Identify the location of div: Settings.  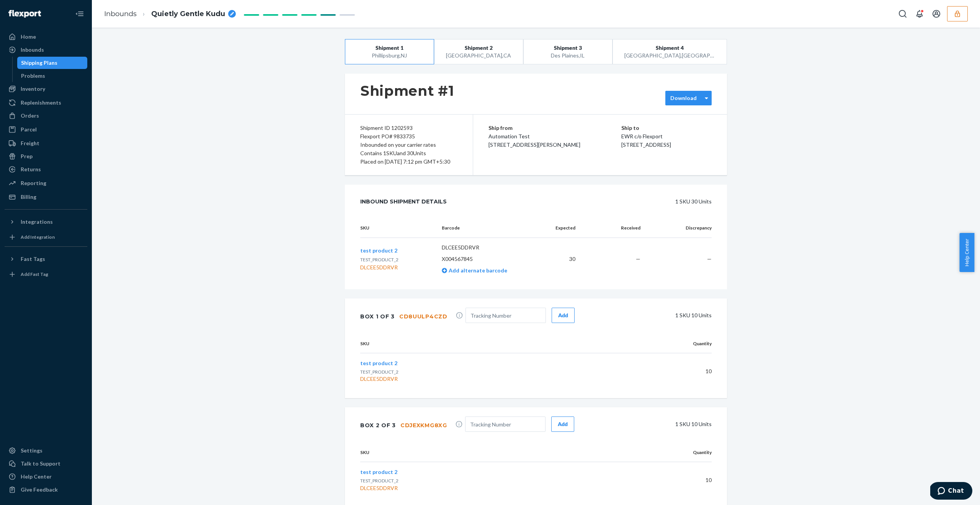
(31, 451).